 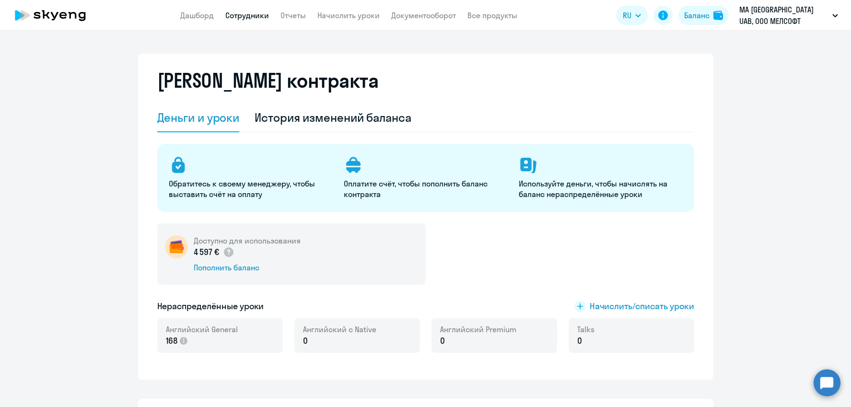 What do you see at coordinates (199, 118) in the screenshot?
I see `div: Деньги и уроки` at bounding box center [199, 118].